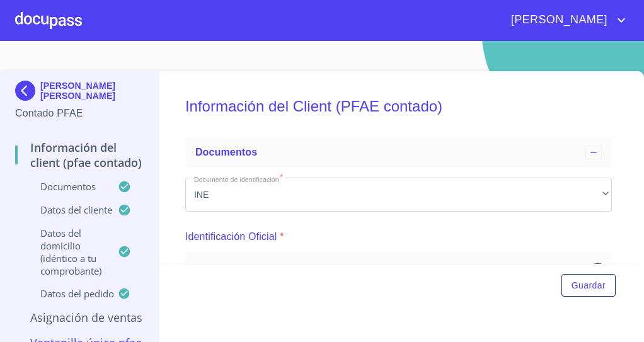  What do you see at coordinates (565, 20) in the screenshot?
I see `button: account of current user` at bounding box center [565, 20].